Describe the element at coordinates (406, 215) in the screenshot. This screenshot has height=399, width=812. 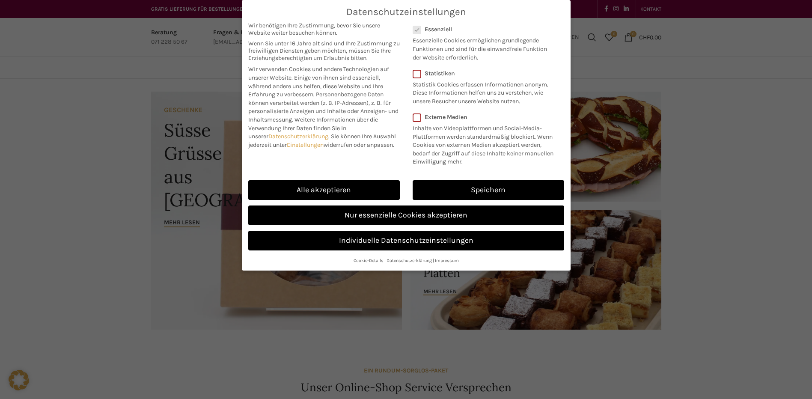
I see `a: Nur essenzielle Cookies akzeptieren` at that location.